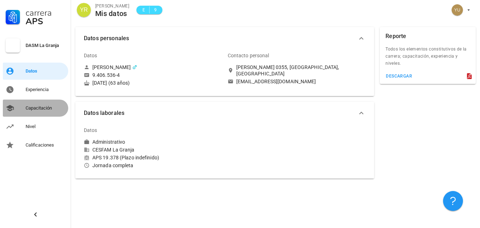 The height and width of the screenshot is (228, 480). I want to click on a: Experiencia, so click(36, 89).